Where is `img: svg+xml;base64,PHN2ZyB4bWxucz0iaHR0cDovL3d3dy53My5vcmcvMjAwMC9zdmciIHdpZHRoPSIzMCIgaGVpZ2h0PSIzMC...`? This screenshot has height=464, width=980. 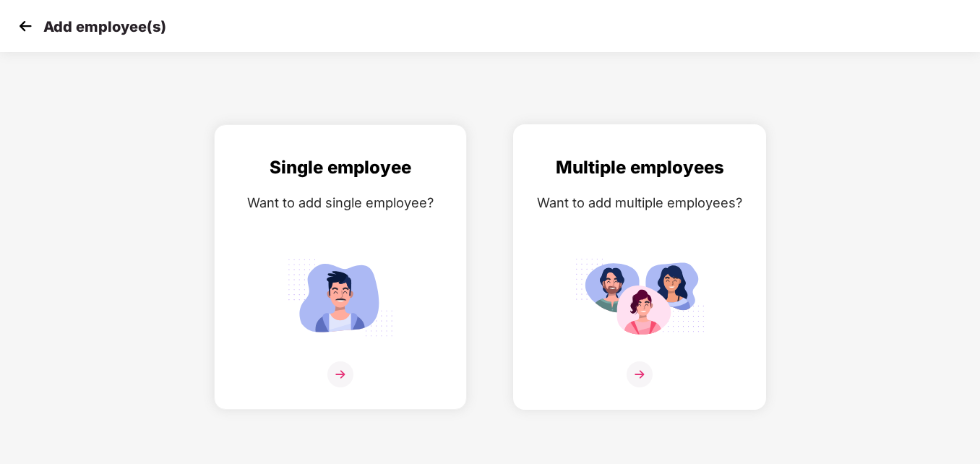 img: svg+xml;base64,PHN2ZyB4bWxucz0iaHR0cDovL3d3dy53My5vcmcvMjAwMC9zdmciIHdpZHRoPSIzMCIgaGVpZ2h0PSIzMC... is located at coordinates (26, 26).